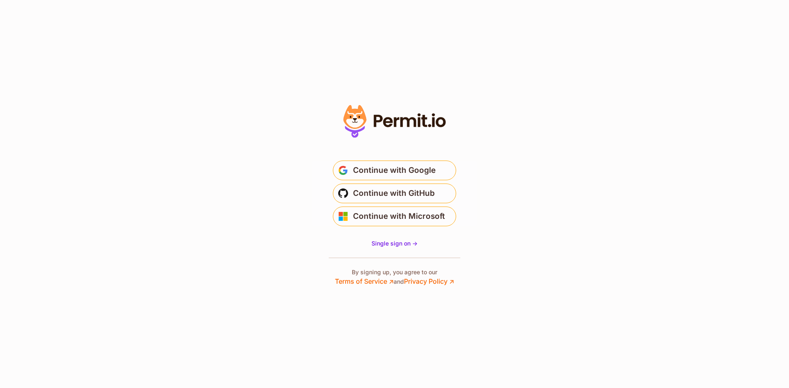 This screenshot has width=789, height=388. What do you see at coordinates (395, 217) in the screenshot?
I see `button: Continue with Microsoft` at bounding box center [395, 217].